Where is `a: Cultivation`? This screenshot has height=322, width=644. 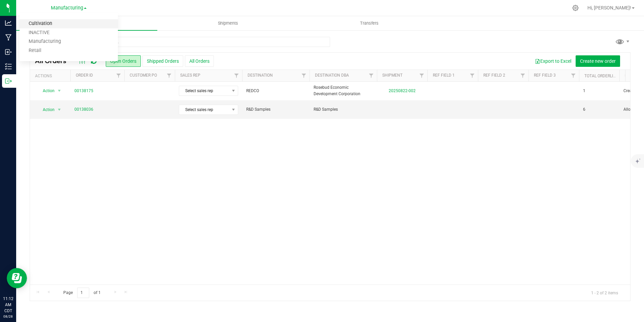
a: Cultivation is located at coordinates (68, 23).